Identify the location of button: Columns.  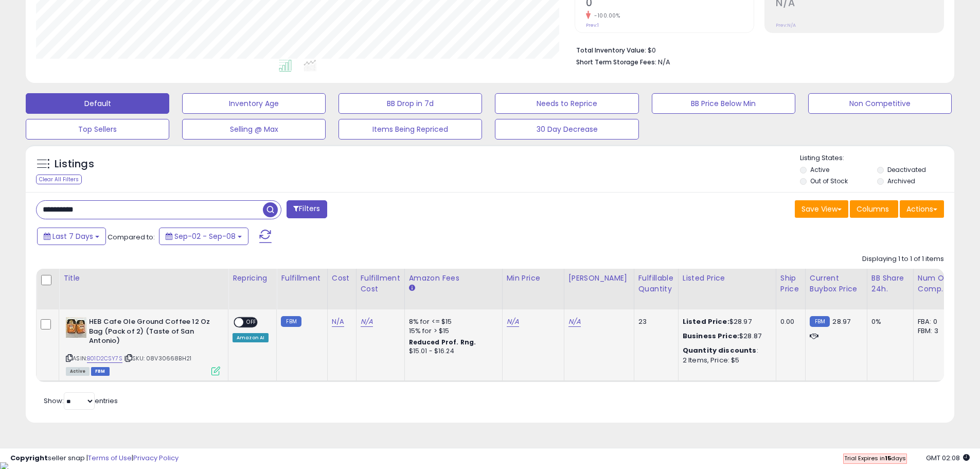
(873, 209).